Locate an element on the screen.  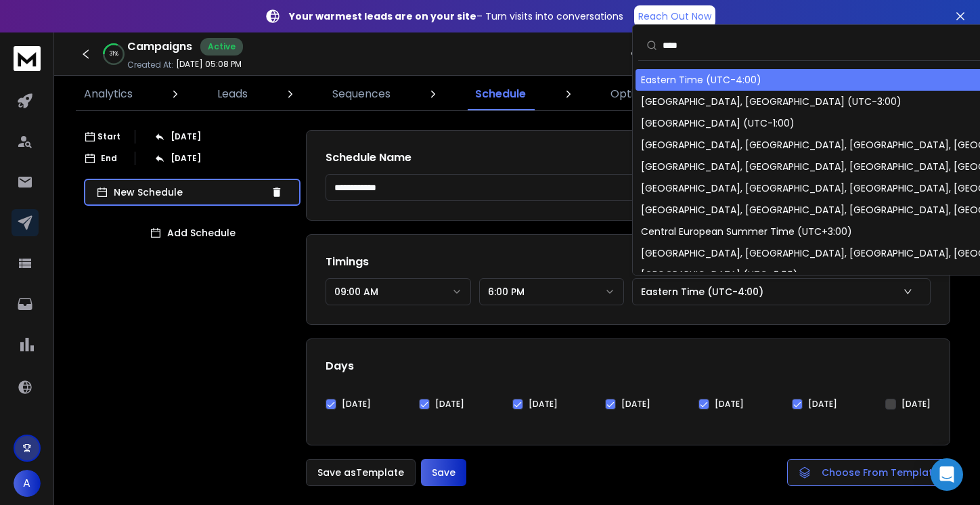
a: Reach Out Now is located at coordinates (675, 16).